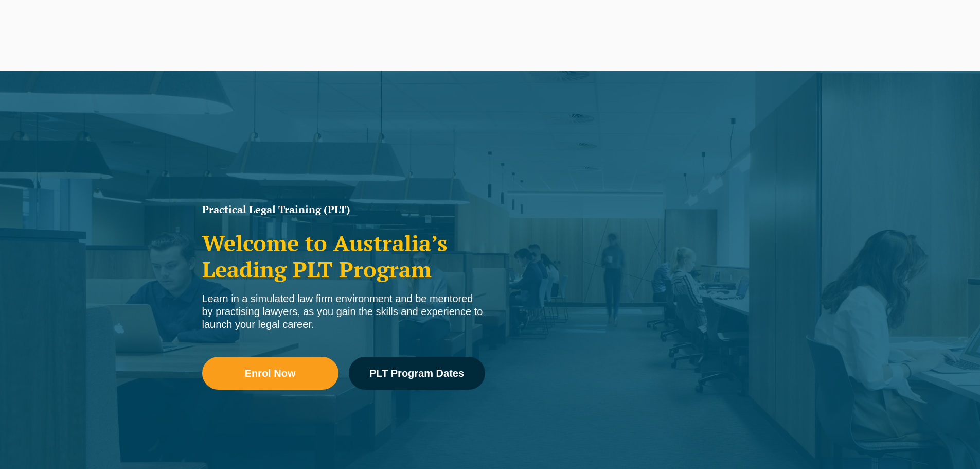 The width and height of the screenshot is (980, 469). I want to click on h1: Practical Legal Training (PLT), so click(344, 209).